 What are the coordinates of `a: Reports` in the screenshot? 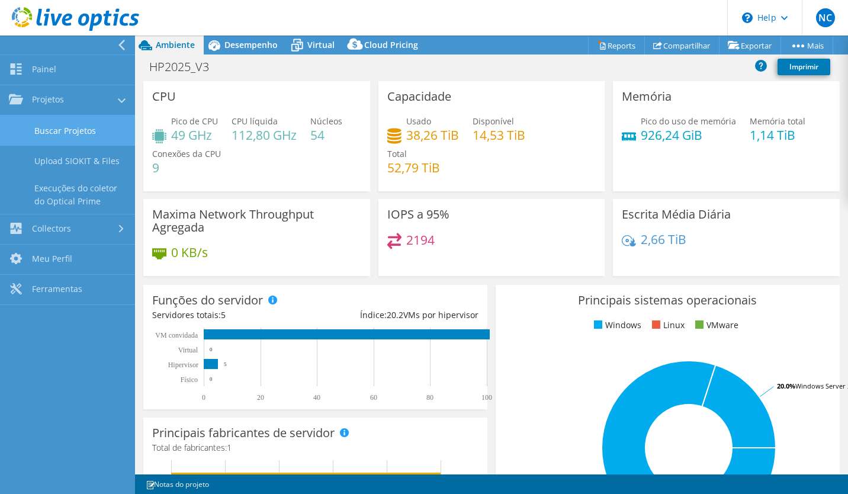 It's located at (617, 45).